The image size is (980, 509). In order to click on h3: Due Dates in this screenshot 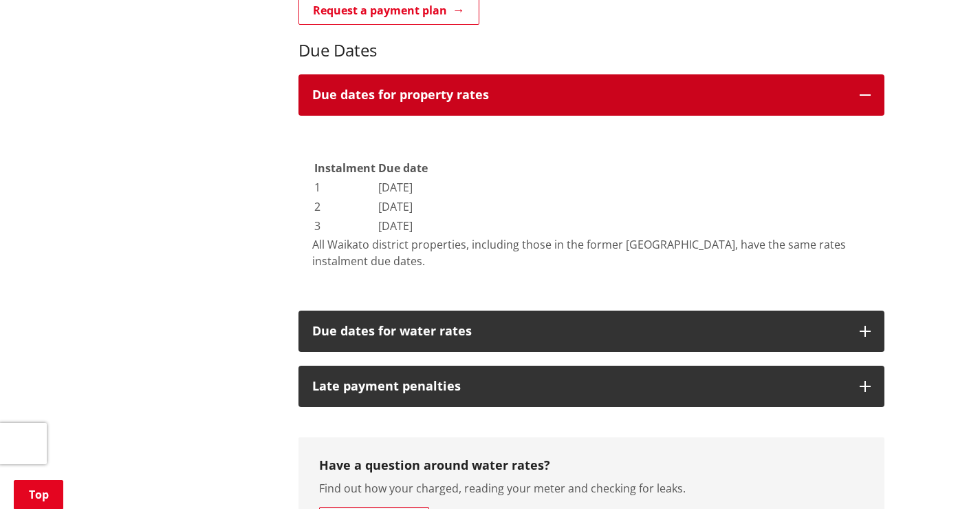, I will do `click(591, 51)`.